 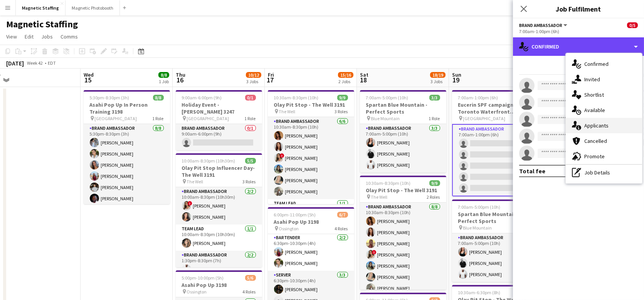 What do you see at coordinates (127, 108) in the screenshot?
I see `h3: Asahi Pop Up In Person Training 3198` at bounding box center [127, 108].